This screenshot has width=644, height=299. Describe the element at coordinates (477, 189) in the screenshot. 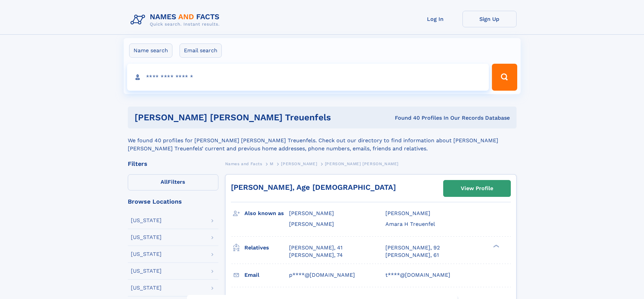

I see `div: View Profile` at that location.